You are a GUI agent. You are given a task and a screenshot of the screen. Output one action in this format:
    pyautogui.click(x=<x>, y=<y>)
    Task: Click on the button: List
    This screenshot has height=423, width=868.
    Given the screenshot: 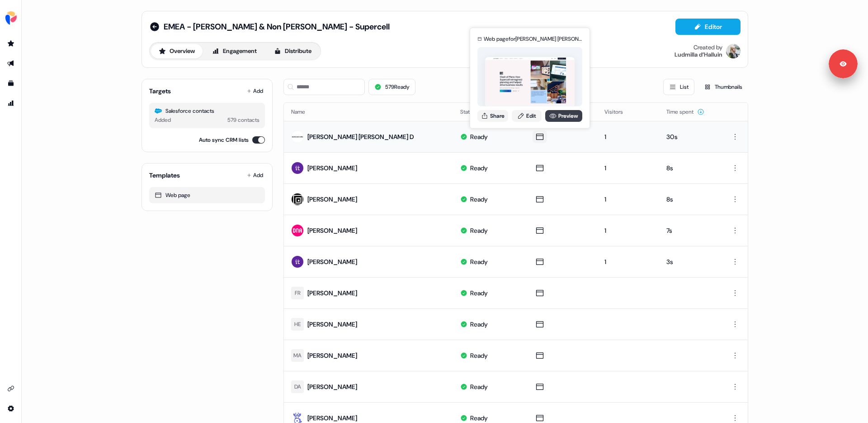 What is the action you would take?
    pyautogui.click(x=679, y=87)
    